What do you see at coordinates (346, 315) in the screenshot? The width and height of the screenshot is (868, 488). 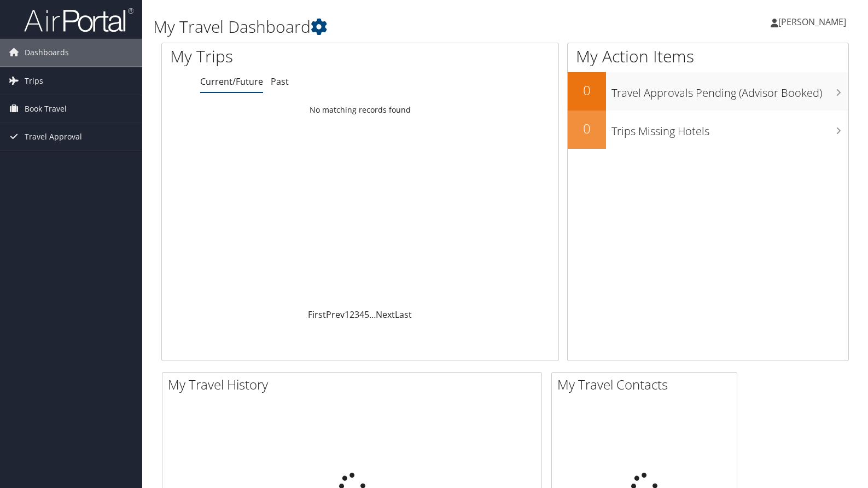 I see `a: 1` at bounding box center [346, 315].